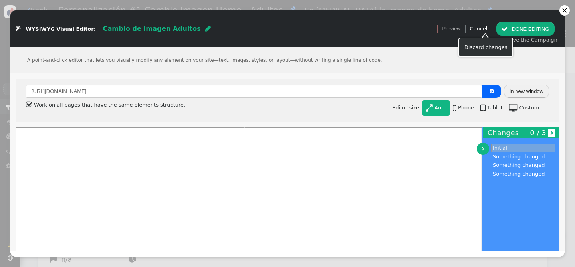  I want to click on a:  Tablet, so click(491, 108).